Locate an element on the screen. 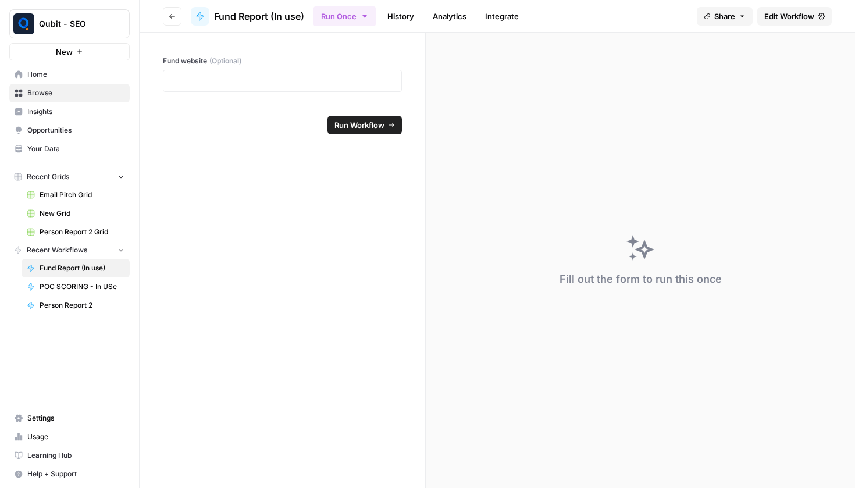  span: Recent Workflows is located at coordinates (57, 250).